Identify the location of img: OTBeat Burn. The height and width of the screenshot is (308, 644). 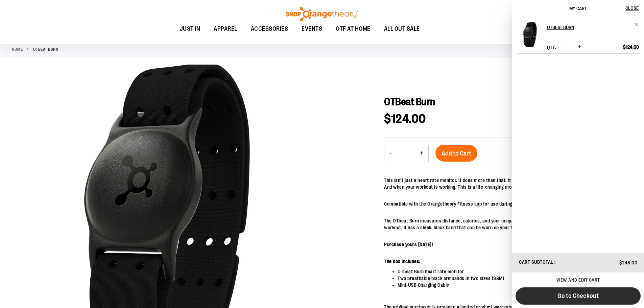
(530, 35).